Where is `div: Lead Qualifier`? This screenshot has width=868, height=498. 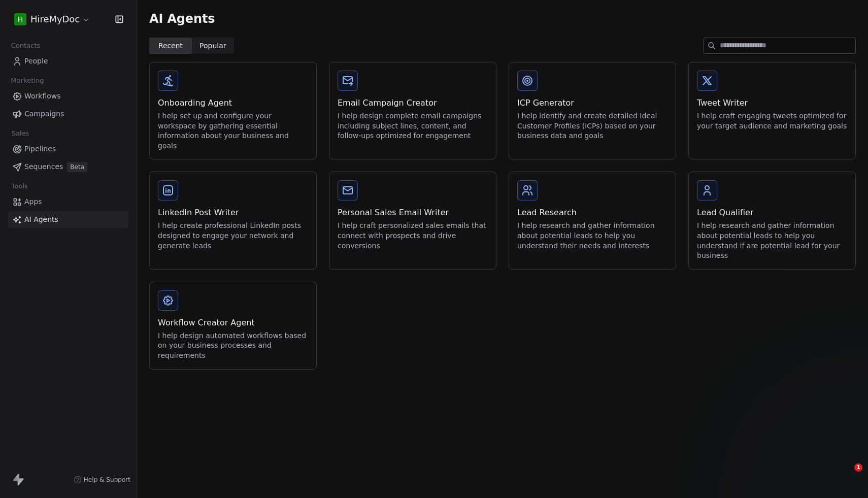 div: Lead Qualifier is located at coordinates (772, 213).